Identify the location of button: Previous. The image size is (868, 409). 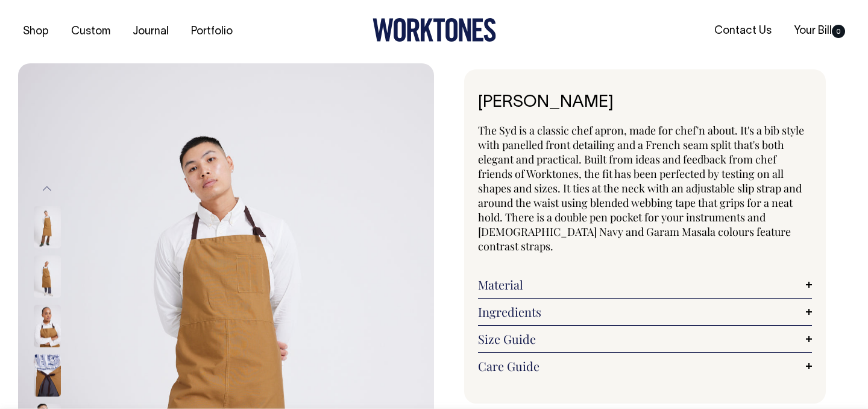
(47, 189).